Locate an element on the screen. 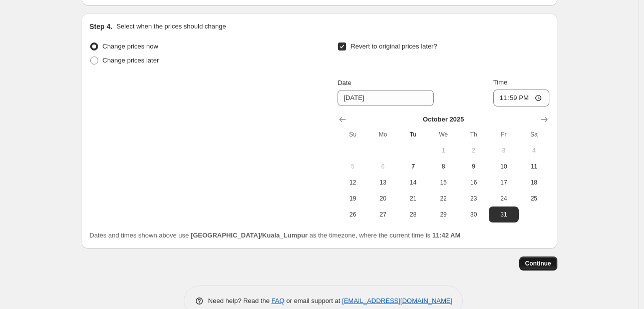 Image resolution: width=644 pixels, height=309 pixels. span: 30 is located at coordinates (473, 214).